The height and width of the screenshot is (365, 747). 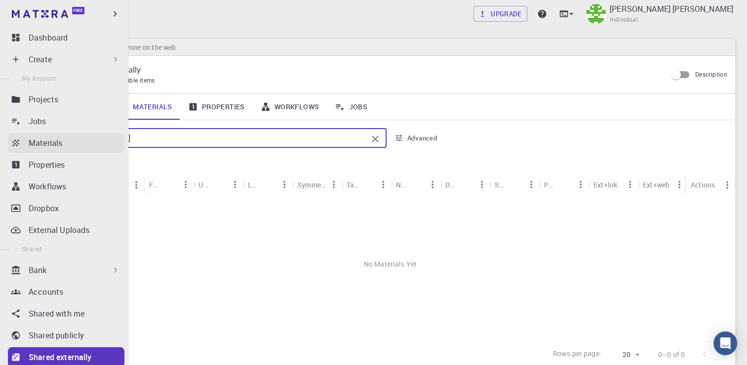 I want to click on h6: Anyone on the web, so click(x=144, y=47).